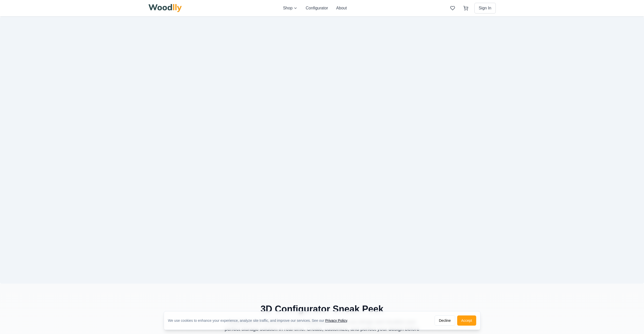 This screenshot has width=644, height=334. I want to click on button: Configurator, so click(317, 8).